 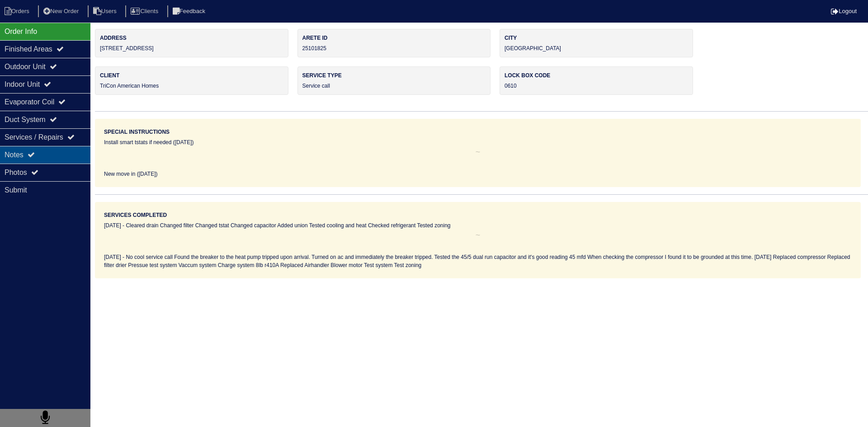 What do you see at coordinates (394, 81) in the screenshot?
I see `div: Service call` at bounding box center [394, 81].